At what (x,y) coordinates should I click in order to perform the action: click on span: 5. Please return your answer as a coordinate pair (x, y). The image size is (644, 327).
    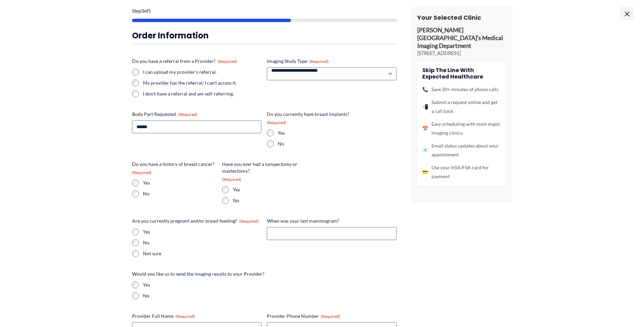
    Looking at the image, I should click on (150, 11).